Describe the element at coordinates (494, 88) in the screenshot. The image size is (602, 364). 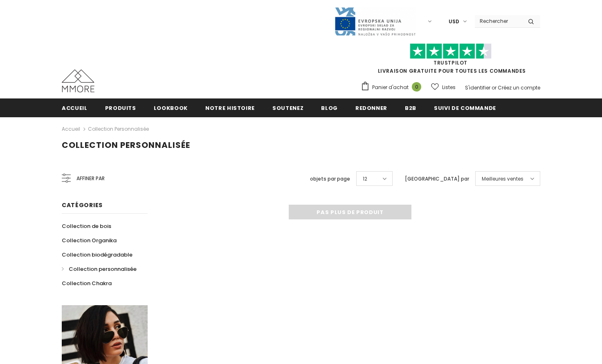
I see `span: or` at that location.